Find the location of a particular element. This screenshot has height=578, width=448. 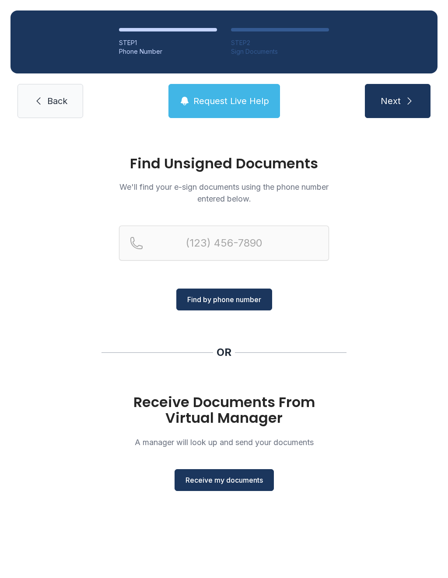

span: Find by phone number is located at coordinates (224, 299).